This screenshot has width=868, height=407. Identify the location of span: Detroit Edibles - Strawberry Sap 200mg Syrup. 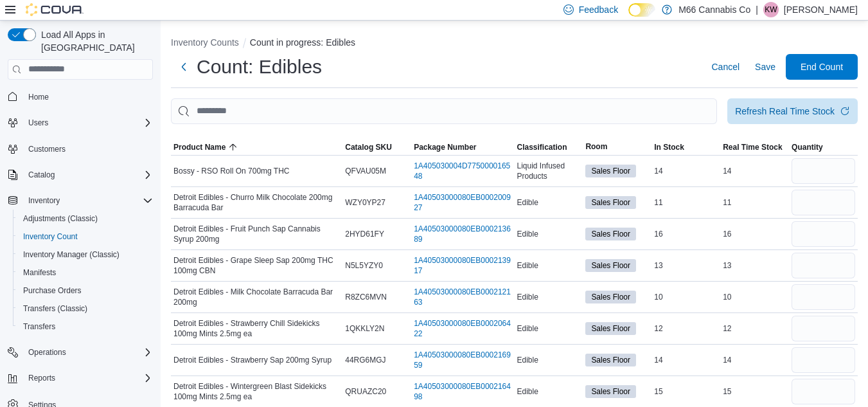
(253, 360).